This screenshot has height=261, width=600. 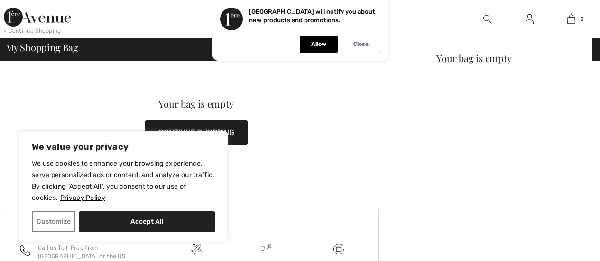 What do you see at coordinates (32, 31) in the screenshot?
I see `div: < Continue Shopping` at bounding box center [32, 31].